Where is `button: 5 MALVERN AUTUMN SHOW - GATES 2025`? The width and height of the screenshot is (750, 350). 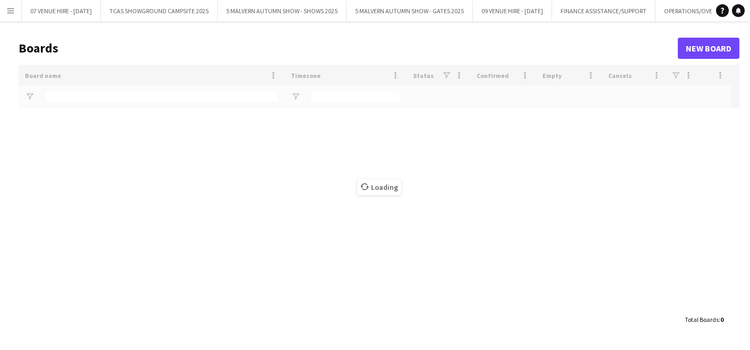
button: 5 MALVERN AUTUMN SHOW - GATES 2025 is located at coordinates (410, 11).